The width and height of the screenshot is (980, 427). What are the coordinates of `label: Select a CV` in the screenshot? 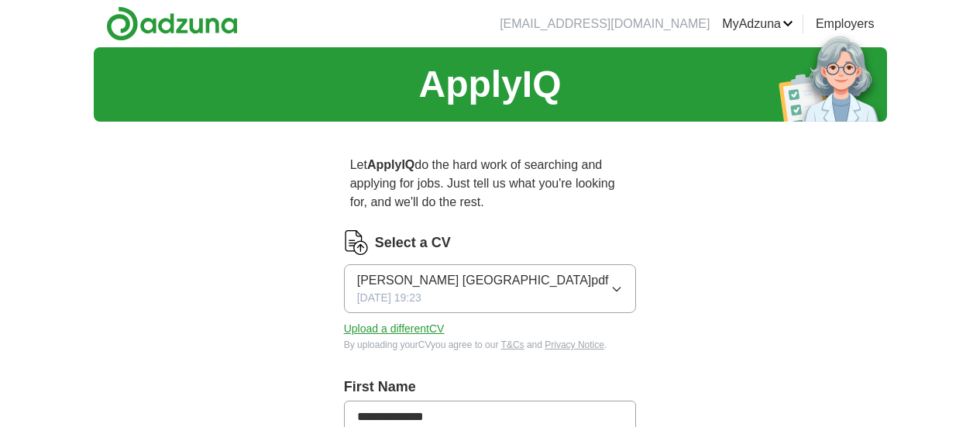 It's located at (413, 243).